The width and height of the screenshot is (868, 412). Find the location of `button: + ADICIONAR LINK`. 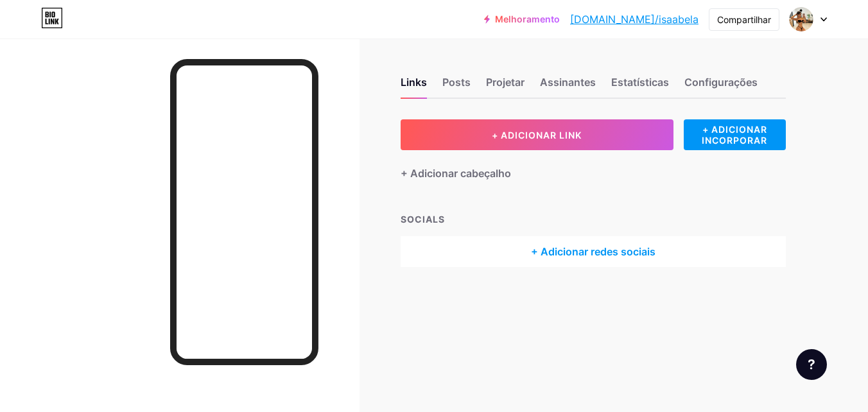

button: + ADICIONAR LINK is located at coordinates (537, 135).